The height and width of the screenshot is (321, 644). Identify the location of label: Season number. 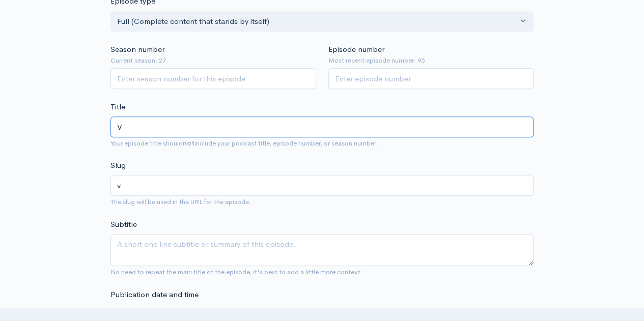
(137, 49).